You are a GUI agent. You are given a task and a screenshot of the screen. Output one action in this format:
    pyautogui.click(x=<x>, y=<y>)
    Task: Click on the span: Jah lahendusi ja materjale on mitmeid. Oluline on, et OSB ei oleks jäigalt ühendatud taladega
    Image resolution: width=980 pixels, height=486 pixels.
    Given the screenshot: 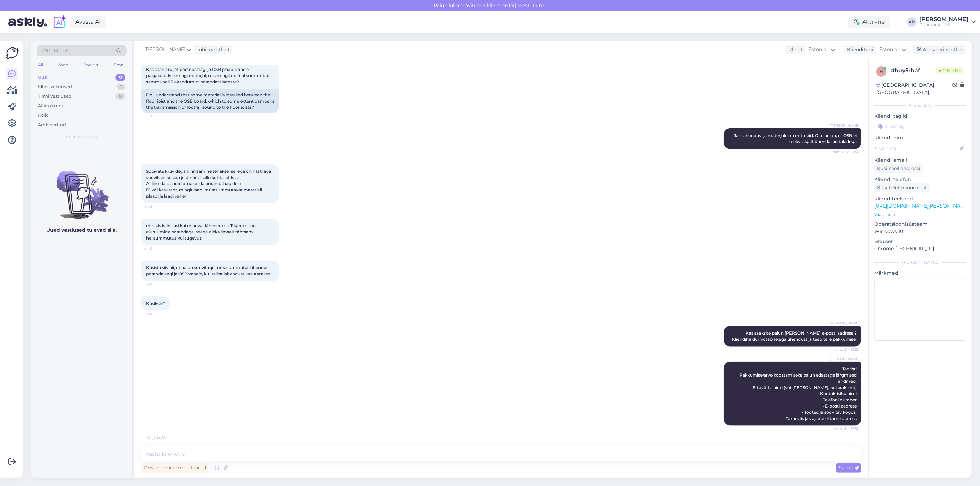 What is the action you would take?
    pyautogui.click(x=795, y=138)
    